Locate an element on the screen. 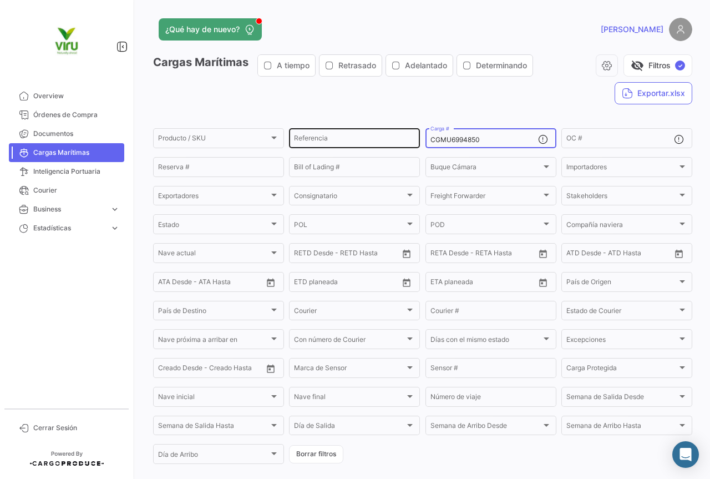 This screenshot has width=710, height=479. span: Nave actual is located at coordinates (214, 255).